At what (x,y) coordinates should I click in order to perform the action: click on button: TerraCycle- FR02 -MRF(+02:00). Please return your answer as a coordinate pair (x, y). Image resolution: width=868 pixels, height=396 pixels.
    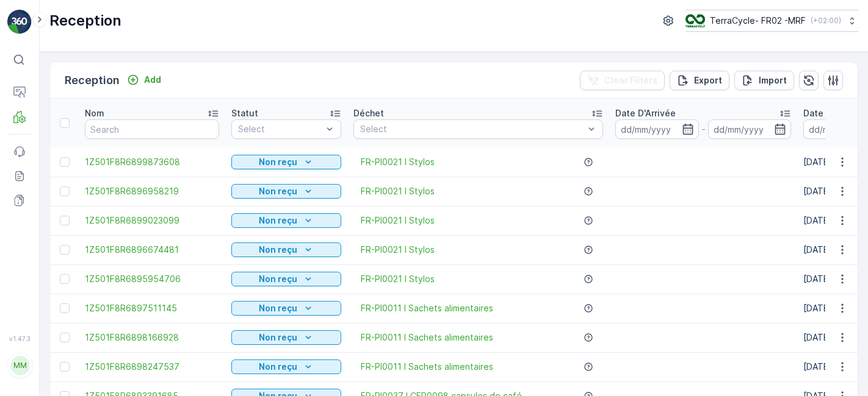
    Looking at the image, I should click on (771, 21).